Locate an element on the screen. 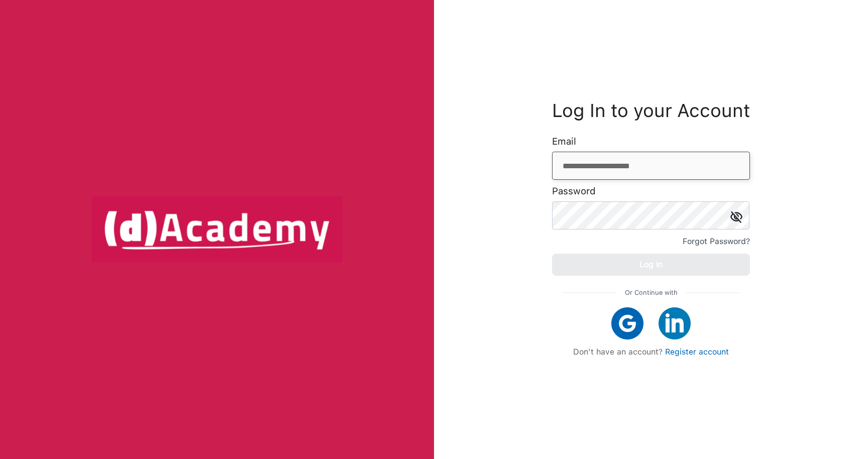 The image size is (868, 459). div: Forgot Password? is located at coordinates (716, 241).